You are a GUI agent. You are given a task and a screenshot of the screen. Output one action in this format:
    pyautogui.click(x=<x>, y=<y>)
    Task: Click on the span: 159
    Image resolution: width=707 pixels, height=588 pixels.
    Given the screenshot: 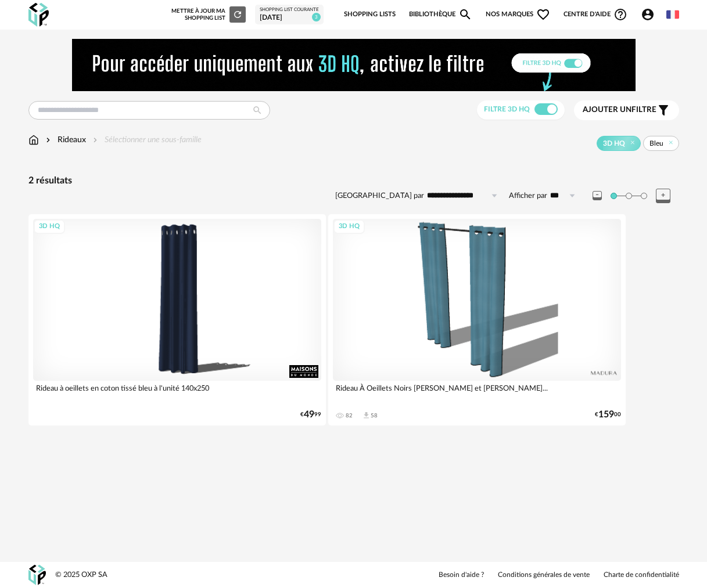 What is the action you would take?
    pyautogui.click(x=606, y=415)
    